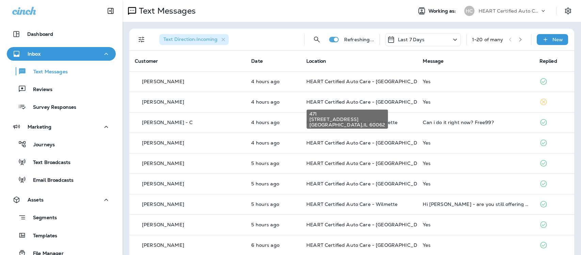 The image size is (581, 255). Describe the element at coordinates (40, 34) in the screenshot. I see `p: Dashboard` at that location.